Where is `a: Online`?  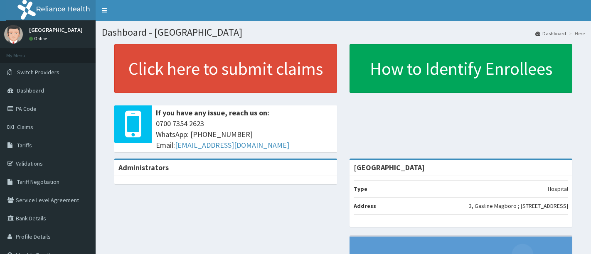 a: Online is located at coordinates (39, 39).